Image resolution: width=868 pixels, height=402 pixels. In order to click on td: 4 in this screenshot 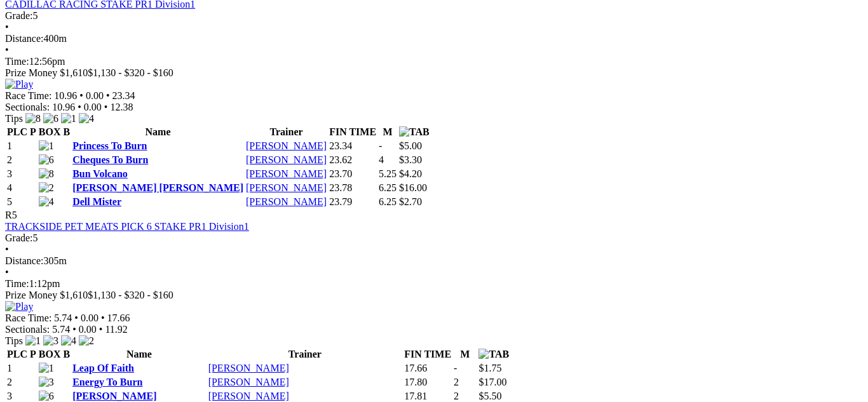, I will do `click(22, 188)`.